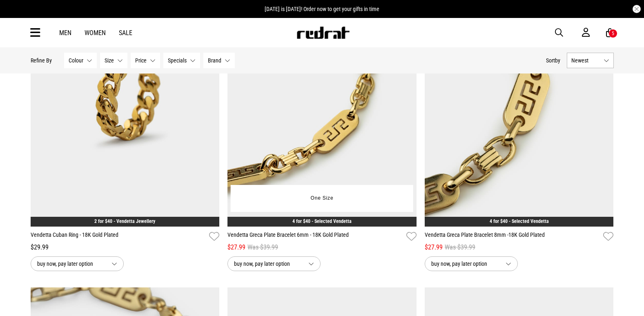  I want to click on button: Specials, so click(182, 61).